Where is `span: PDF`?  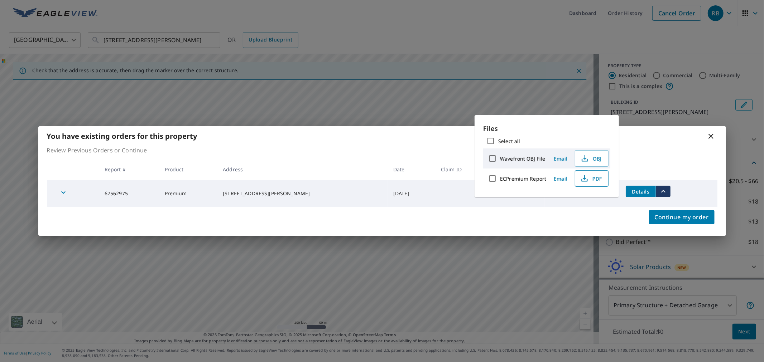
span: PDF is located at coordinates (591, 179).